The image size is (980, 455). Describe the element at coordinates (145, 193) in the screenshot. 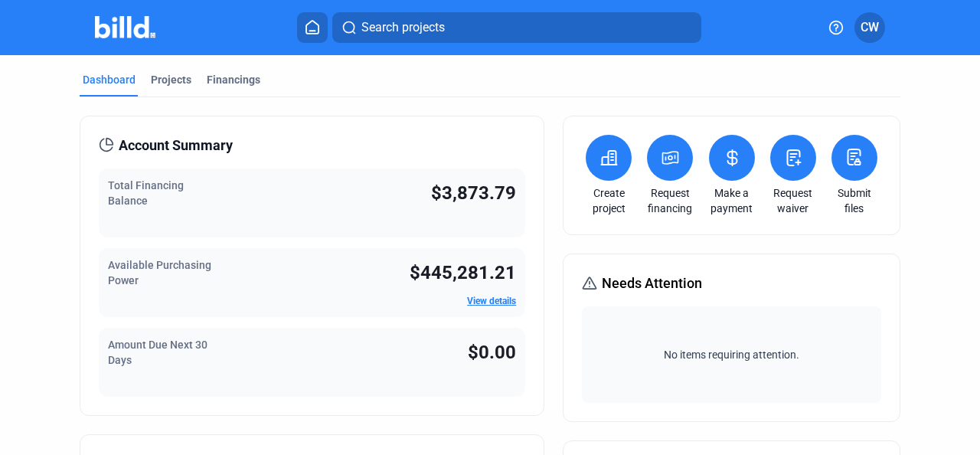

I see `span: Total Financing Balance` at that location.